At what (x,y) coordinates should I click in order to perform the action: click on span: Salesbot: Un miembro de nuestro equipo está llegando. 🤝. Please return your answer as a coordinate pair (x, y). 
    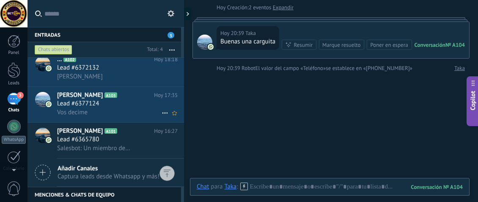
    Looking at the image, I should click on (94, 148).